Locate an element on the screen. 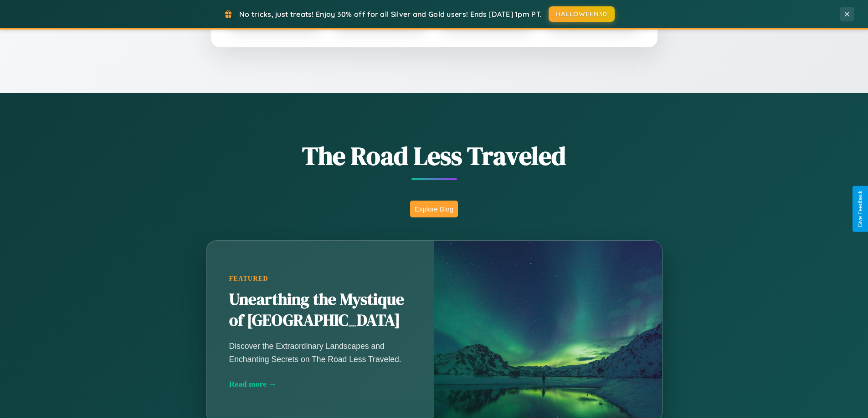  div: Give Feedback is located at coordinates (860, 209).